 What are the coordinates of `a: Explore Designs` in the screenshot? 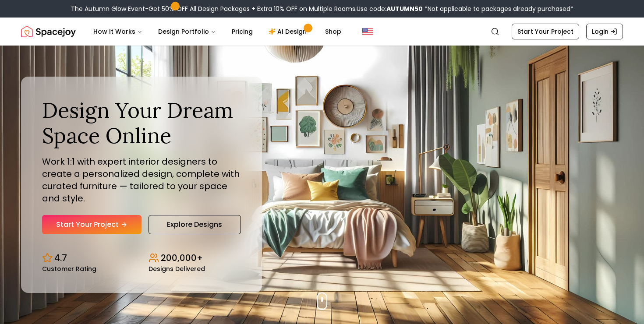 It's located at (194, 225).